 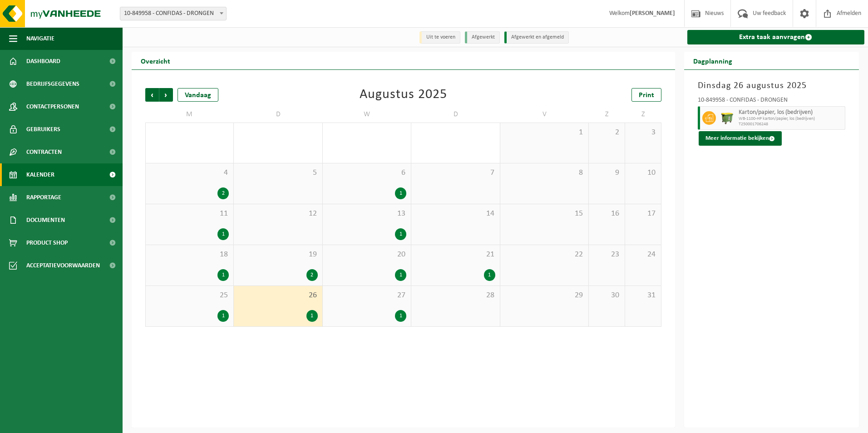 What do you see at coordinates (607, 296) in the screenshot?
I see `span: 30` at bounding box center [607, 296].